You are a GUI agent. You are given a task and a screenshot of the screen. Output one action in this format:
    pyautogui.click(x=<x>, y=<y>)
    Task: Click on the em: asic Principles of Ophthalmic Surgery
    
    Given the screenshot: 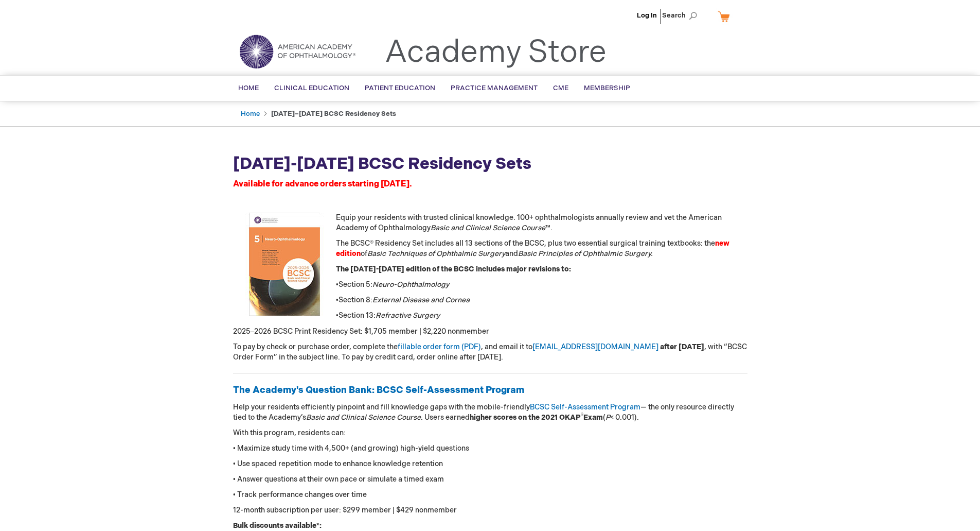 What is the action you would take?
    pyautogui.click(x=587, y=253)
    